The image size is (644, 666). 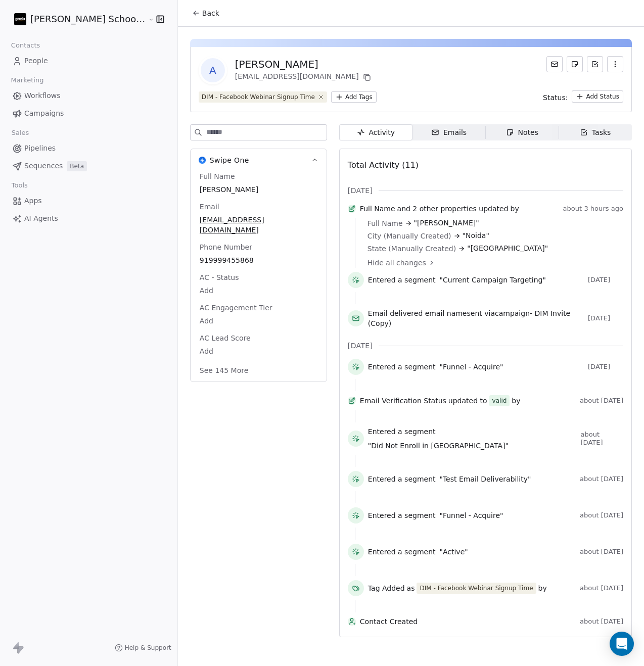 I want to click on span: "Current Campaign Targeting", so click(x=492, y=280).